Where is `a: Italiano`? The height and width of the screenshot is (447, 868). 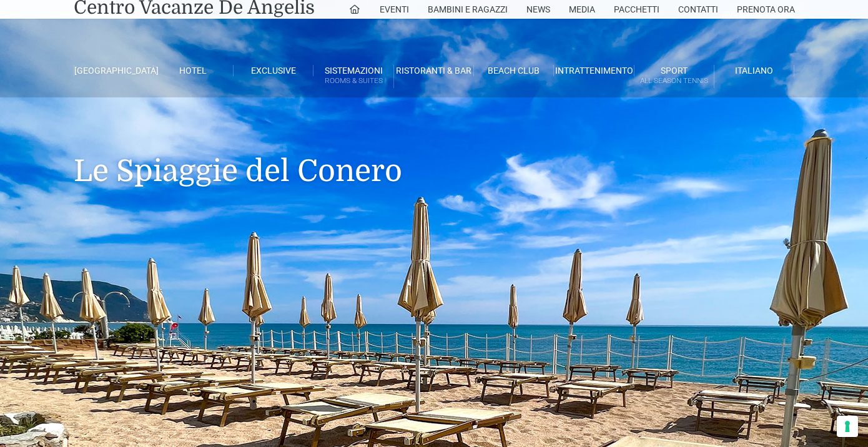
a: Italiano is located at coordinates (754, 70).